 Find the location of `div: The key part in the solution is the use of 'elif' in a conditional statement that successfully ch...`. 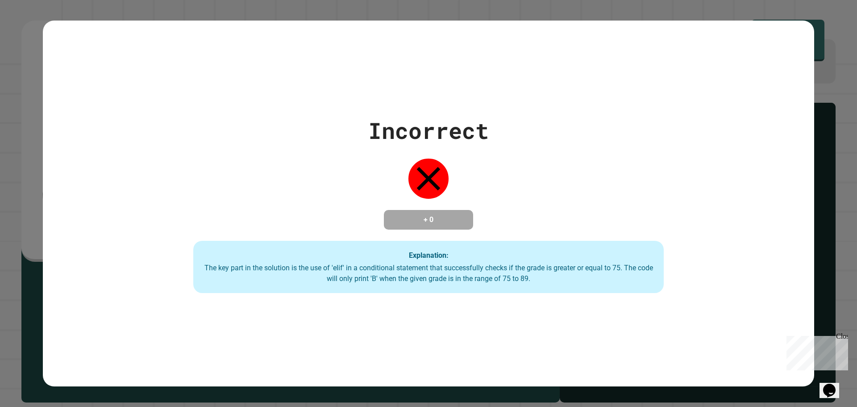

div: The key part in the solution is the use of 'elif' in a conditional statement that successfully ch... is located at coordinates (429, 273).